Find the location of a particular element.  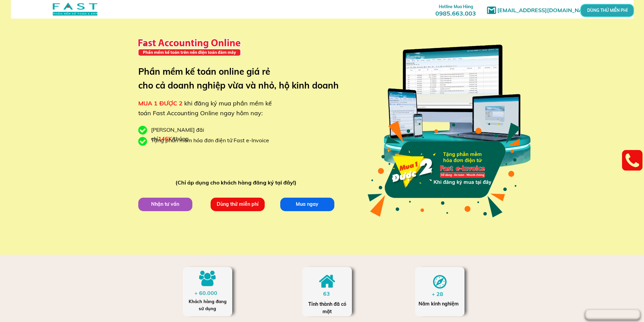

div: 63 is located at coordinates (330, 294).